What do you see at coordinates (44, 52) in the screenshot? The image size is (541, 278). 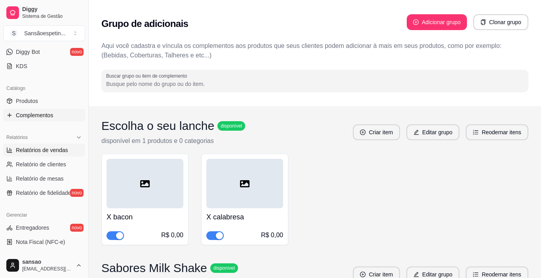 I see `a: Diggy Botnovo` at bounding box center [44, 52].